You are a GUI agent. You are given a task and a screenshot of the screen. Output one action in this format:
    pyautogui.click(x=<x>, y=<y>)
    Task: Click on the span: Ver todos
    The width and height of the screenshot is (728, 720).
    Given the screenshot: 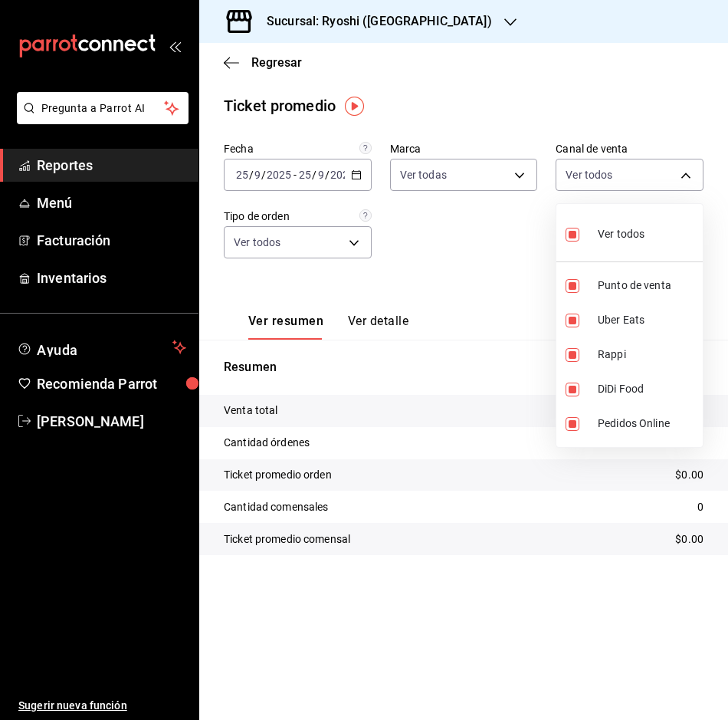 What is the action you would take?
    pyautogui.click(x=621, y=234)
    